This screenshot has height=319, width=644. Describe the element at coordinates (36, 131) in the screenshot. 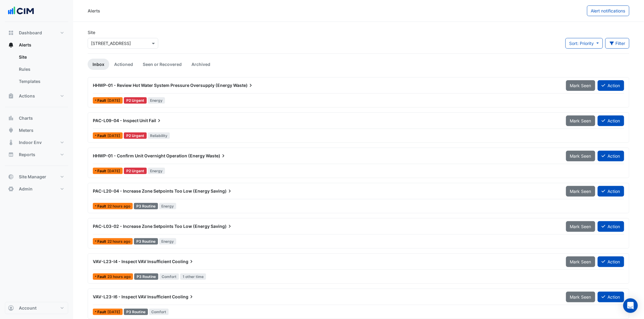

I see `button: Meters` at that location.